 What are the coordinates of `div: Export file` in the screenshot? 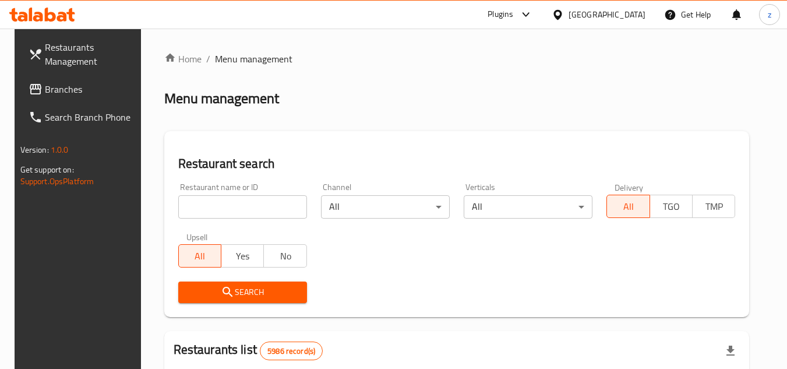 It's located at (730, 351).